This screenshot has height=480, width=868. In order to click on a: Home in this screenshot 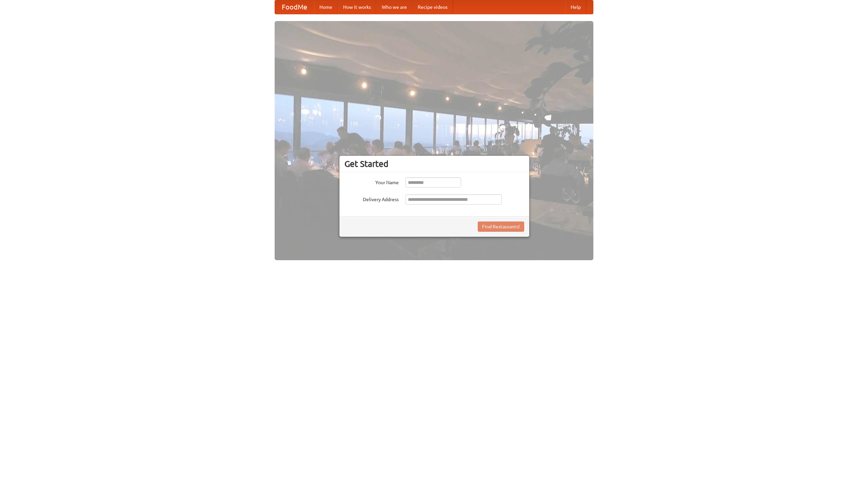, I will do `click(326, 7)`.